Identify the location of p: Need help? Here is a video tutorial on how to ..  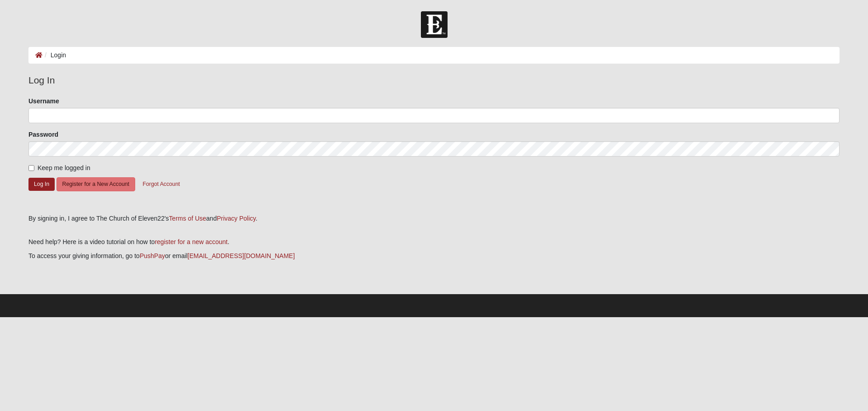
(434, 242).